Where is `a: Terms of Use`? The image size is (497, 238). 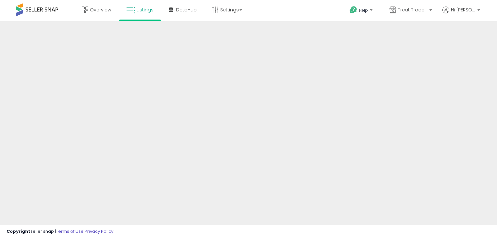
a: Terms of Use is located at coordinates (70, 232).